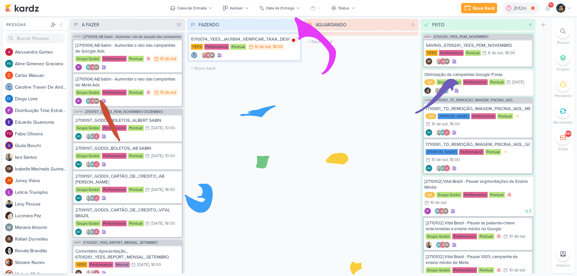  I want to click on div: 4, so click(530, 25).